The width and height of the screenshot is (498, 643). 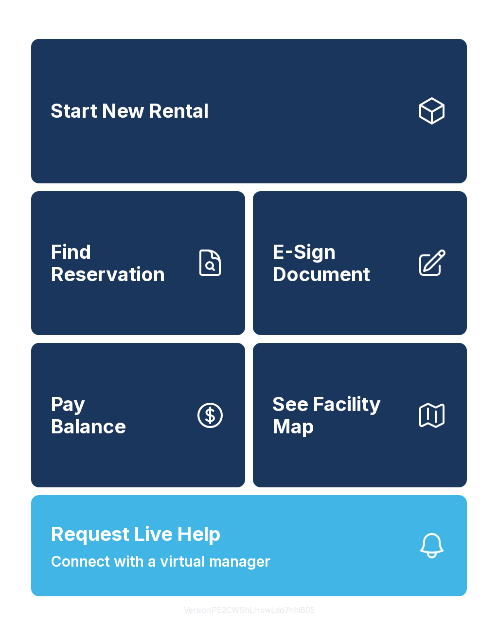 What do you see at coordinates (119, 263) in the screenshot?
I see `span: Find Reservation` at bounding box center [119, 263].